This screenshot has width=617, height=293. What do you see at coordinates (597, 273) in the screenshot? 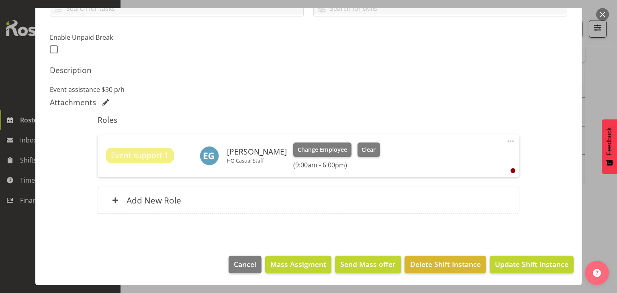
I see `img: help-xxl-2.png` at bounding box center [597, 273].